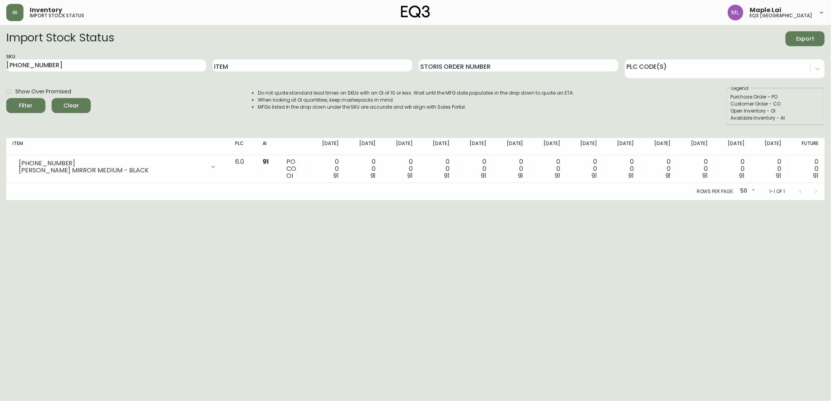 The width and height of the screenshot is (831, 401). What do you see at coordinates (777, 192) in the screenshot?
I see `p: 1-1 of 1` at bounding box center [777, 192].